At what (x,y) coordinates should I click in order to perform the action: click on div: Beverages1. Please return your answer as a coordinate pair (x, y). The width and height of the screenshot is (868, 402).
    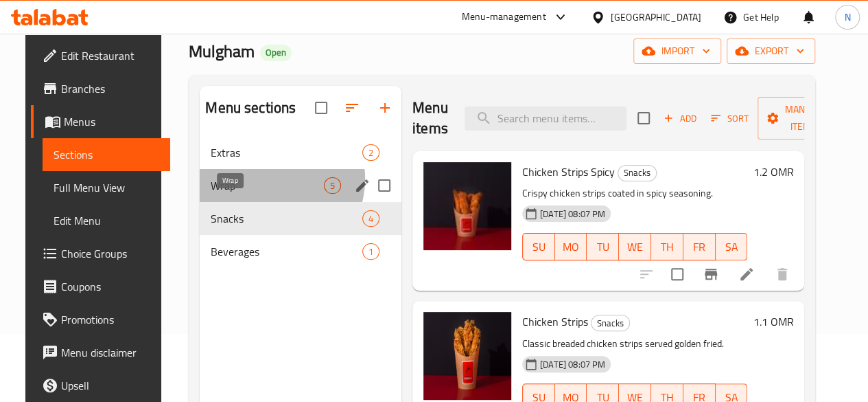
    Looking at the image, I should click on (301, 251).